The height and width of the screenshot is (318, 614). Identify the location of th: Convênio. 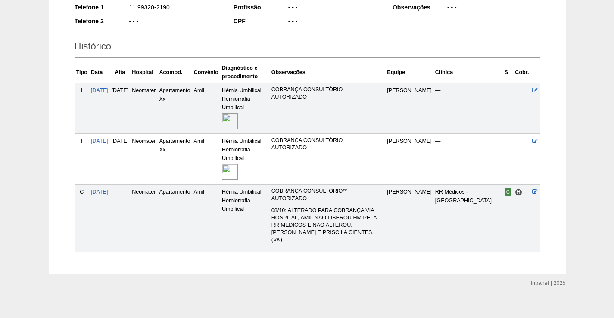
(206, 72).